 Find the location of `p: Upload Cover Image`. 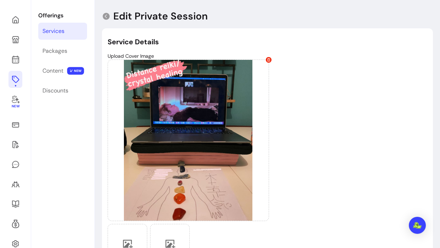

p: Upload Cover Image is located at coordinates (268, 56).